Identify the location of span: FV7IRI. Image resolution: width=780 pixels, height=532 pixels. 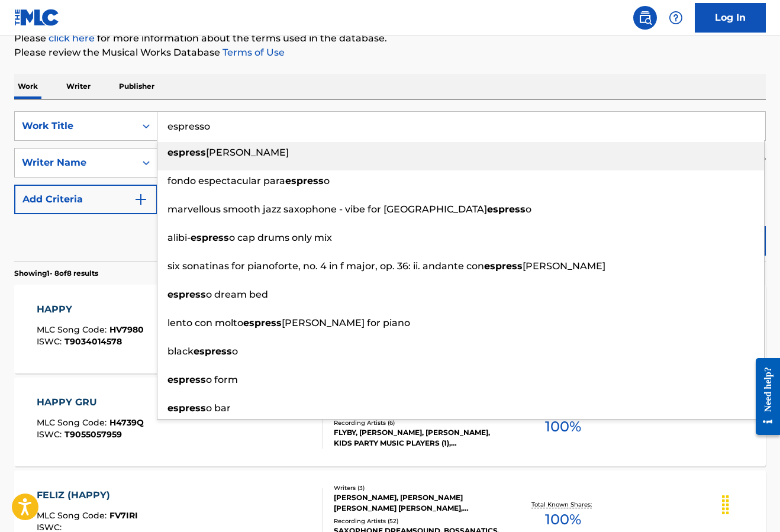
(124, 516).